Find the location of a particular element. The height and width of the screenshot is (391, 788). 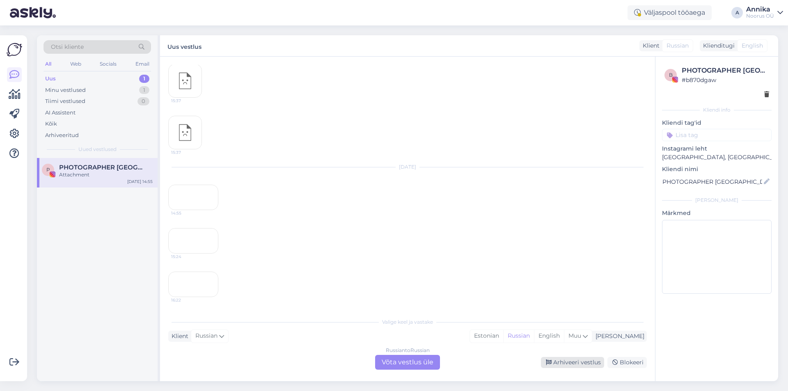

div: All is located at coordinates (48, 64).